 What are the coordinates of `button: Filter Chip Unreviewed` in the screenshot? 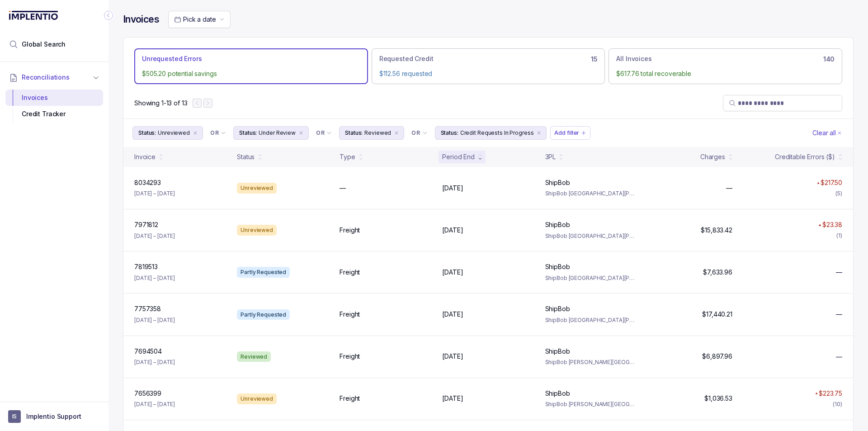 It's located at (168, 133).